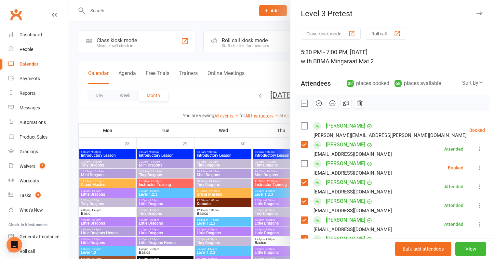 The width and height of the screenshot is (494, 259). I want to click on div: Calendar, so click(29, 64).